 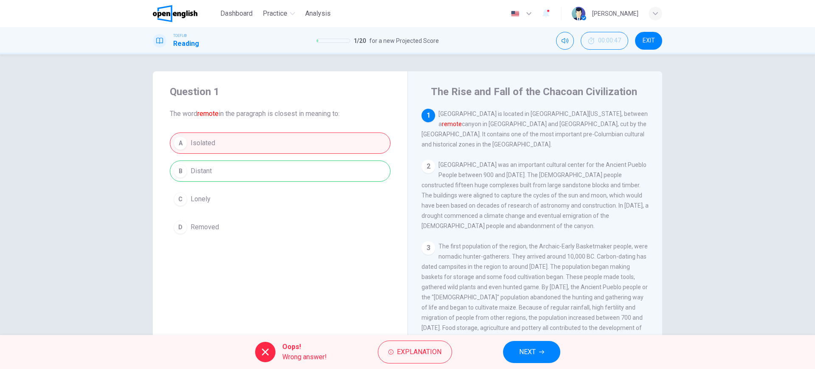 I want to click on img: OpenEnglish logo, so click(x=175, y=14).